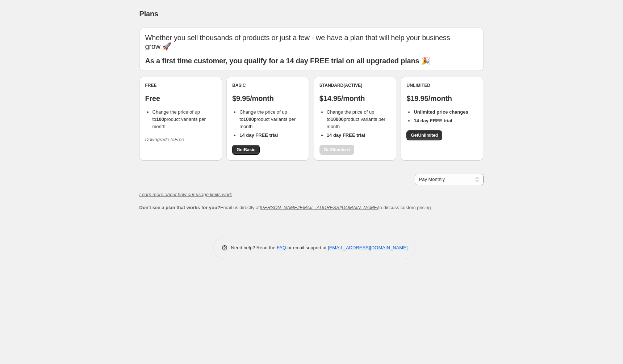 The width and height of the screenshot is (623, 364). I want to click on button: Downgrade toFree, so click(165, 140).